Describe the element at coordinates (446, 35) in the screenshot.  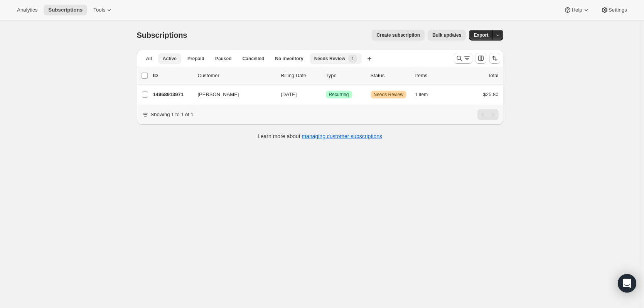
I see `button: Bulk updates` at that location.